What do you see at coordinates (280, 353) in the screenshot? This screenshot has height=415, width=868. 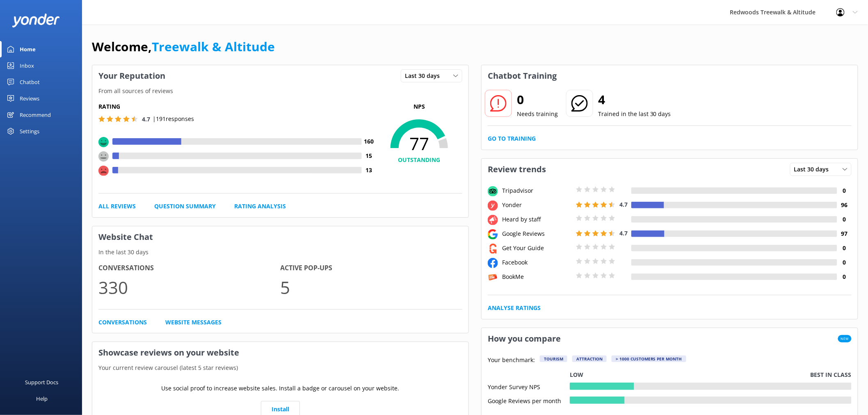 I see `h3: Showcase reviews on your website` at bounding box center [280, 353].